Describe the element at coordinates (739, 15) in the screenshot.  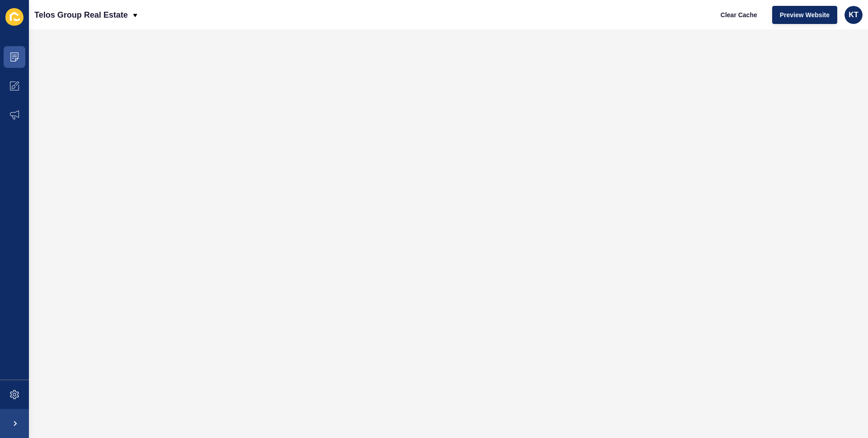
I see `span: Clear Cache` at that location.